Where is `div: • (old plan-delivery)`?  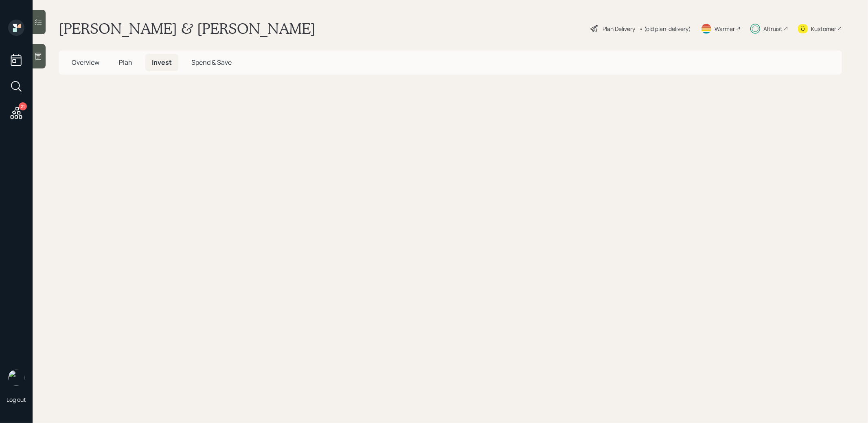 div: • (old plan-delivery) is located at coordinates (665, 28).